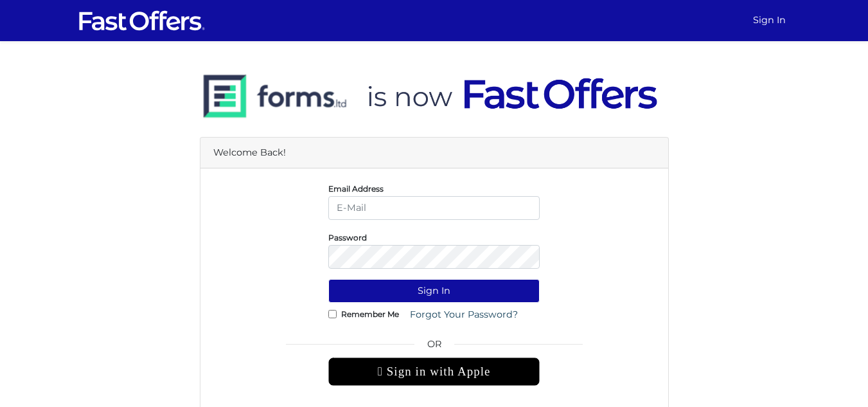  Describe the element at coordinates (434, 208) in the screenshot. I see `input: E-Mail` at that location.